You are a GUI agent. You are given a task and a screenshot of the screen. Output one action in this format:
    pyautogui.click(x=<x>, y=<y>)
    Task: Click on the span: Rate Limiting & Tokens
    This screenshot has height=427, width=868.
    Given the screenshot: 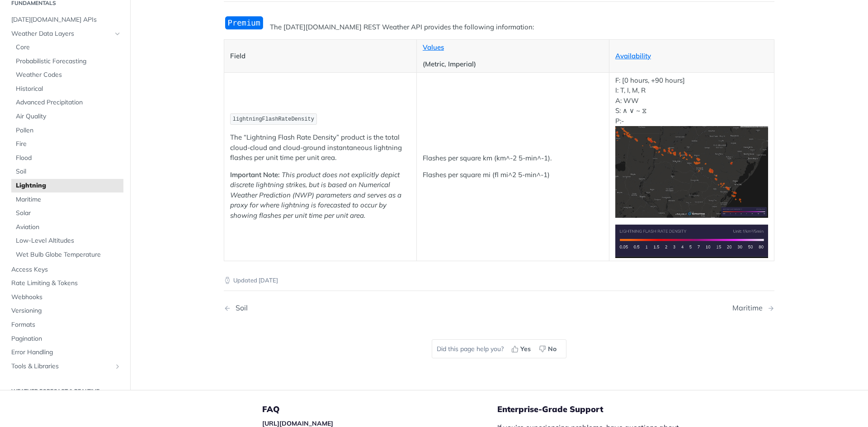 What is the action you would take?
    pyautogui.click(x=66, y=284)
    